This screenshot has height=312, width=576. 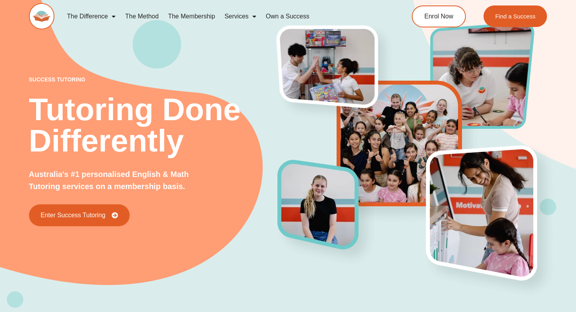 What do you see at coordinates (73, 216) in the screenshot?
I see `span: Enter Success Tutoring` at bounding box center [73, 216].